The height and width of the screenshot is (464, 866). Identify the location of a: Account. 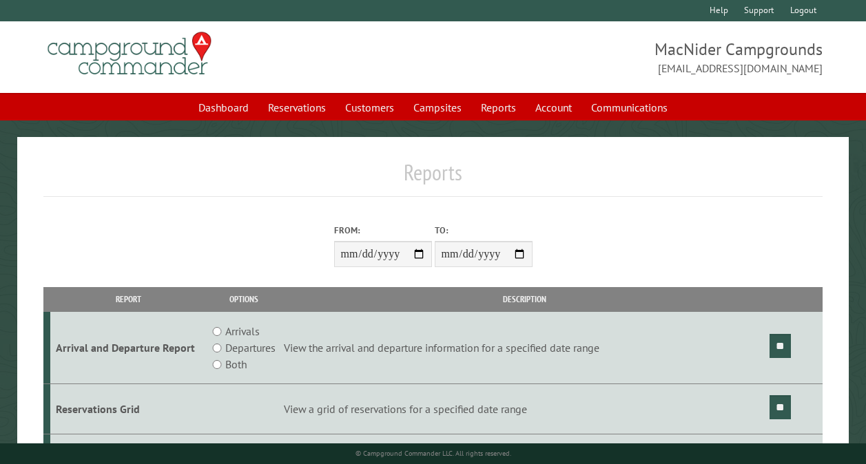
(553, 107).